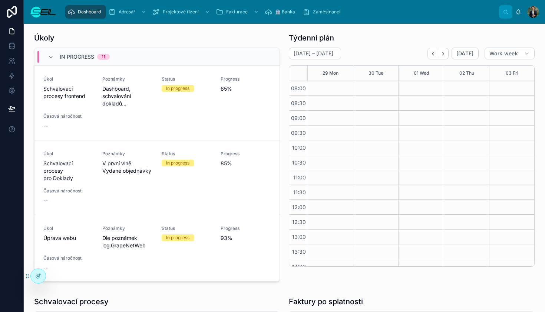 The image size is (545, 312). Describe the element at coordinates (77, 57) in the screenshot. I see `span: In progress` at that location.